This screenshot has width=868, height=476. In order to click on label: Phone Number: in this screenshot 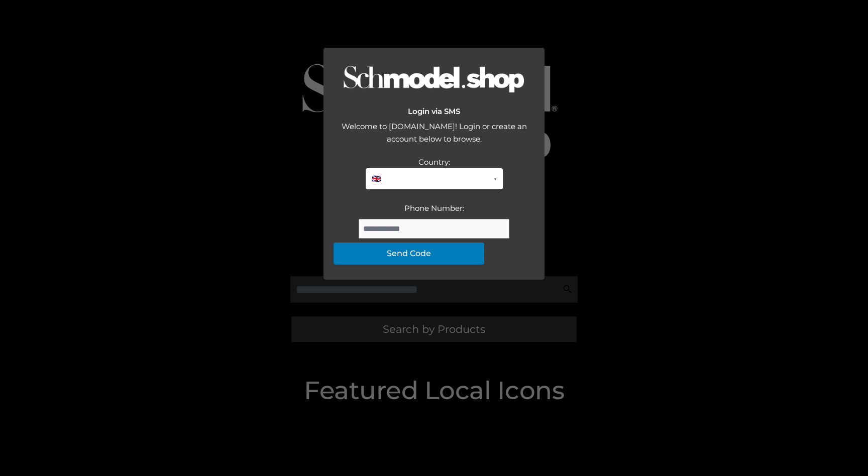, I will do `click(434, 208)`.